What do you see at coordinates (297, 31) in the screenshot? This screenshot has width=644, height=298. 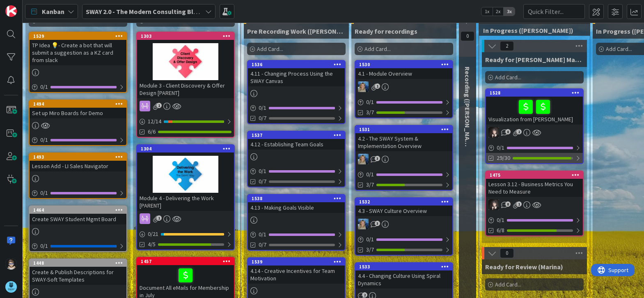 I see `span: Pre Recording Work (Marina)` at bounding box center [297, 31].